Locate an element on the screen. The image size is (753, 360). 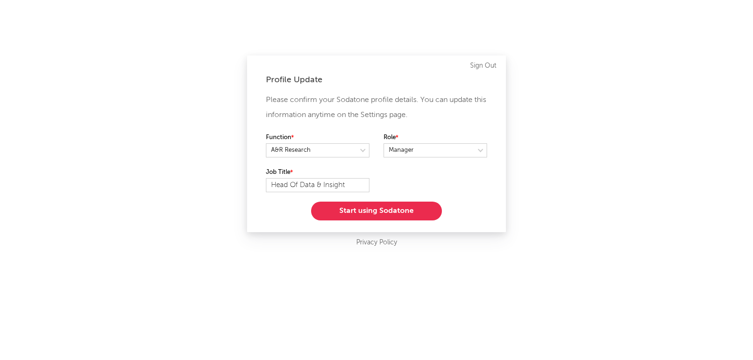
button: Start using Sodatone is located at coordinates (376, 211).